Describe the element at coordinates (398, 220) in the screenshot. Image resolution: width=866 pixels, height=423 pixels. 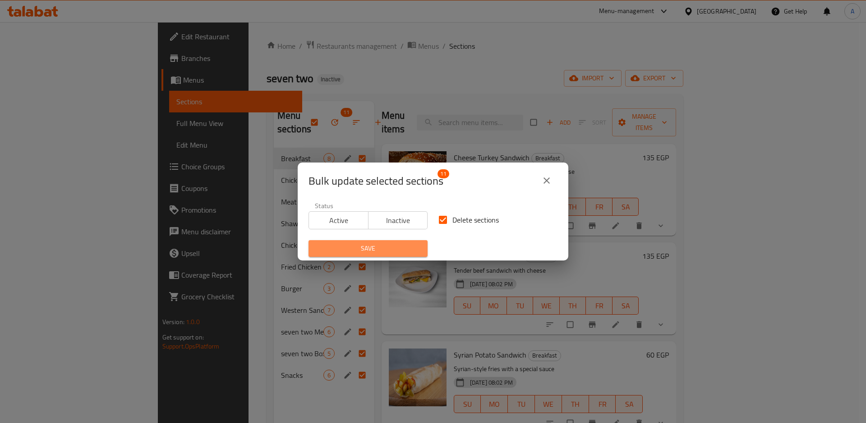
I see `button: Inactive` at that location.